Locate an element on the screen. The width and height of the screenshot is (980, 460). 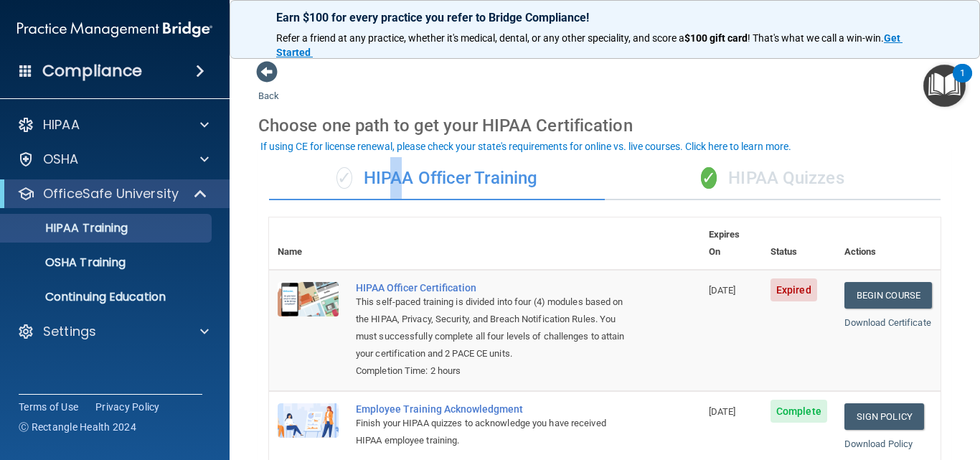
div: HIPAA Officer Training is located at coordinates (437, 179).